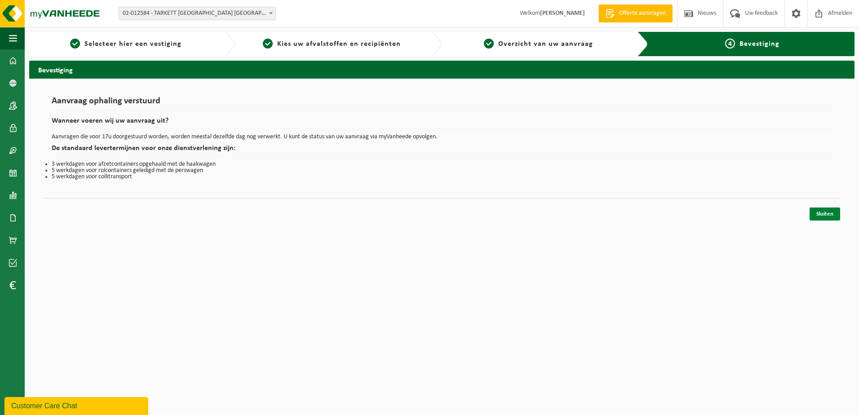  Describe the element at coordinates (545, 44) in the screenshot. I see `span: Overzicht van uw aanvraag` at that location.